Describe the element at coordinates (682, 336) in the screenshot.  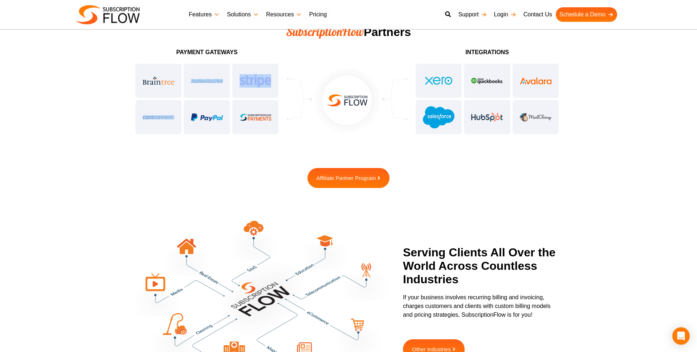
I see `div: Open Intercom Messenger` at that location.